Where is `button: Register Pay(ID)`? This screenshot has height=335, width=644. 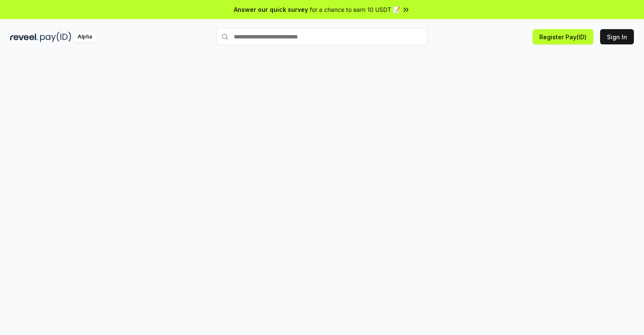
button: Register Pay(ID) is located at coordinates (563, 36).